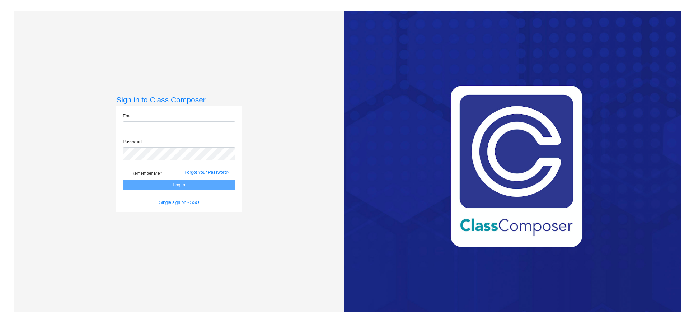 Image resolution: width=689 pixels, height=312 pixels. I want to click on a: Forgot Your Password?, so click(207, 172).